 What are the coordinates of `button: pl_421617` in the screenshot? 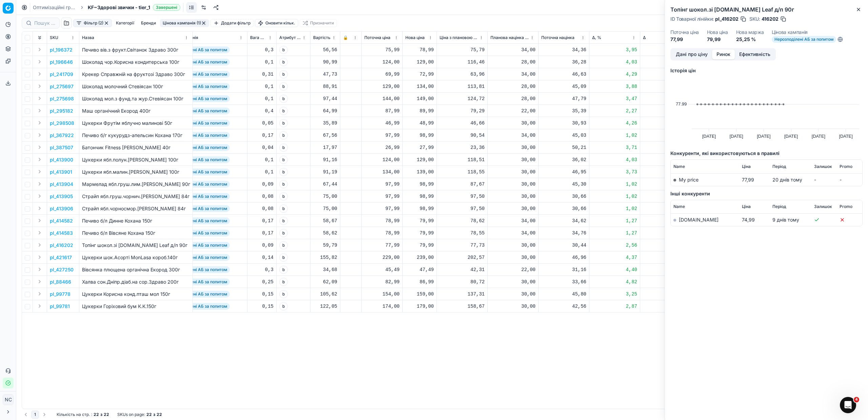 It's located at (61, 258).